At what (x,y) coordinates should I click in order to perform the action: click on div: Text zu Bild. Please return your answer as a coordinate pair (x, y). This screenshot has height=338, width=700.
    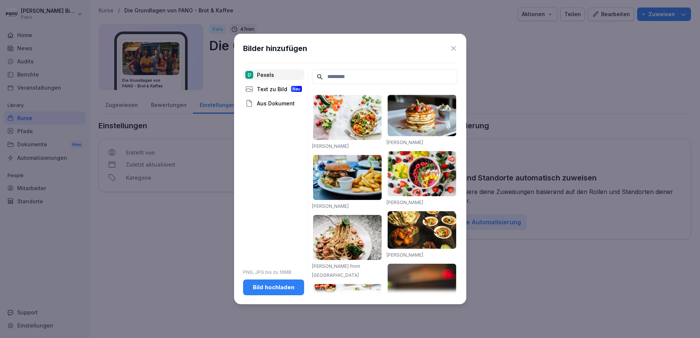
    Looking at the image, I should click on (273, 89).